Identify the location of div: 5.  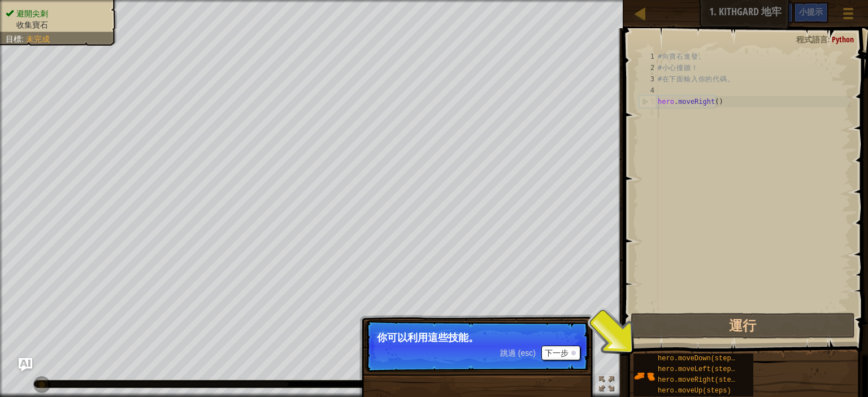
(649, 101).